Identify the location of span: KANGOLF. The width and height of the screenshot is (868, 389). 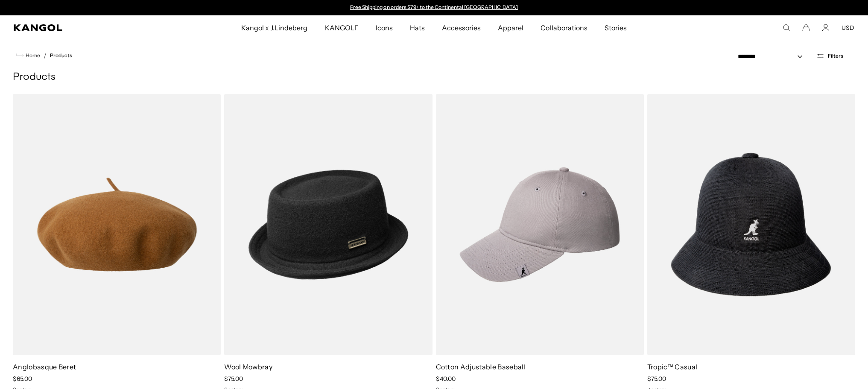
(342, 28).